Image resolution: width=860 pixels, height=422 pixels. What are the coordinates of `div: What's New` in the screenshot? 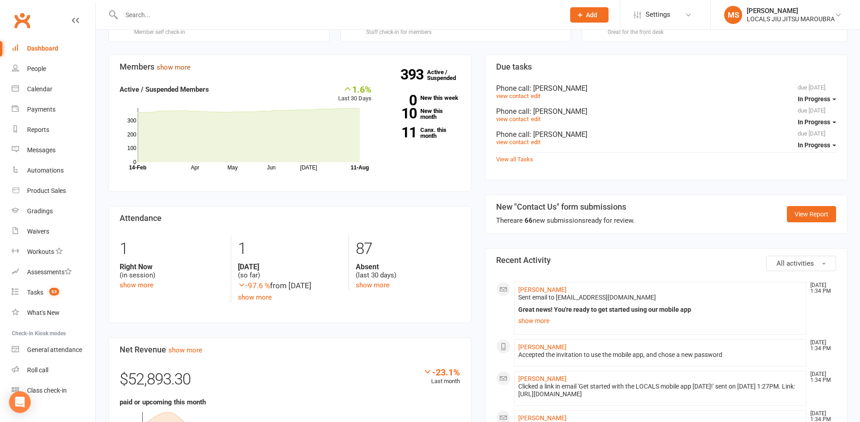 It's located at (43, 312).